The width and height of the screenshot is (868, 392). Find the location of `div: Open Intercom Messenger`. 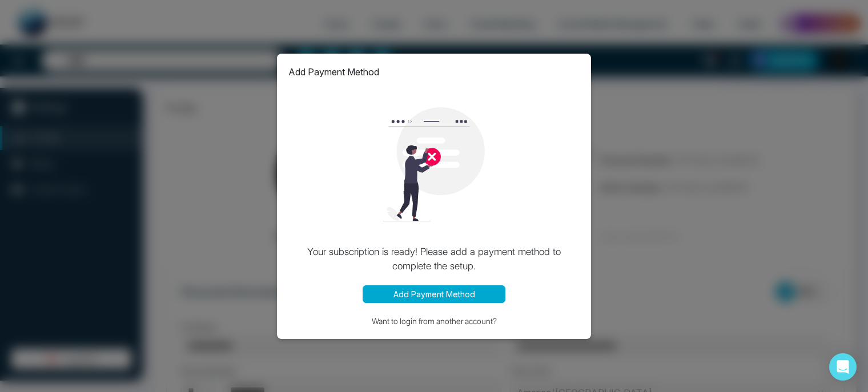

div: Open Intercom Messenger is located at coordinates (843, 367).